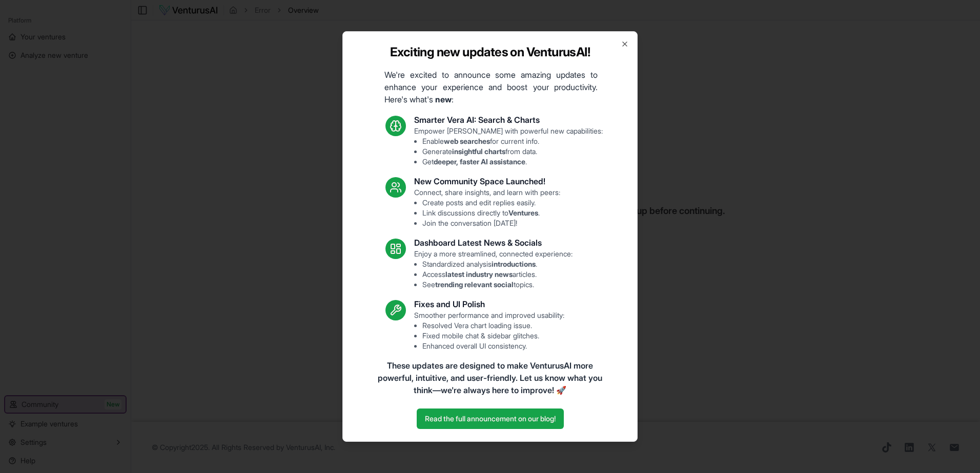 This screenshot has height=473, width=980. What do you see at coordinates (497, 265) in the screenshot?
I see `li: Standardized analysis .` at bounding box center [497, 265].